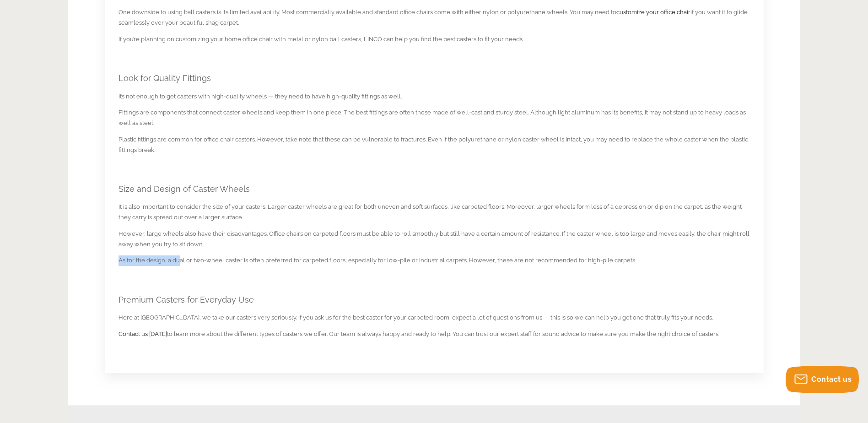 This screenshot has width=868, height=423. What do you see at coordinates (831, 379) in the screenshot?
I see `span: Contact us` at bounding box center [831, 379].